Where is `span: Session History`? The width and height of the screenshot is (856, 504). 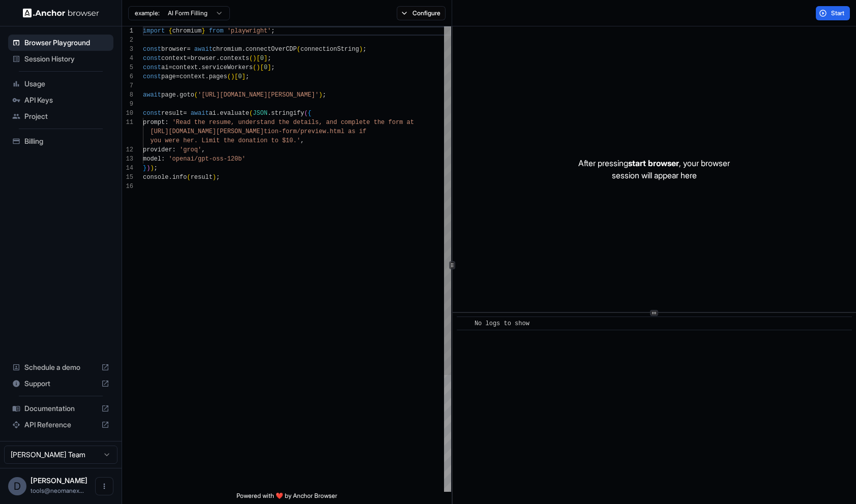
span: Session History is located at coordinates (67, 59).